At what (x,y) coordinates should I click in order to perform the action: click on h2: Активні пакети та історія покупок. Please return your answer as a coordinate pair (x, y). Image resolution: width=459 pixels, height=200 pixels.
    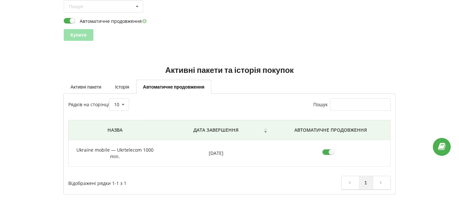
    Looking at the image, I should click on (229, 70).